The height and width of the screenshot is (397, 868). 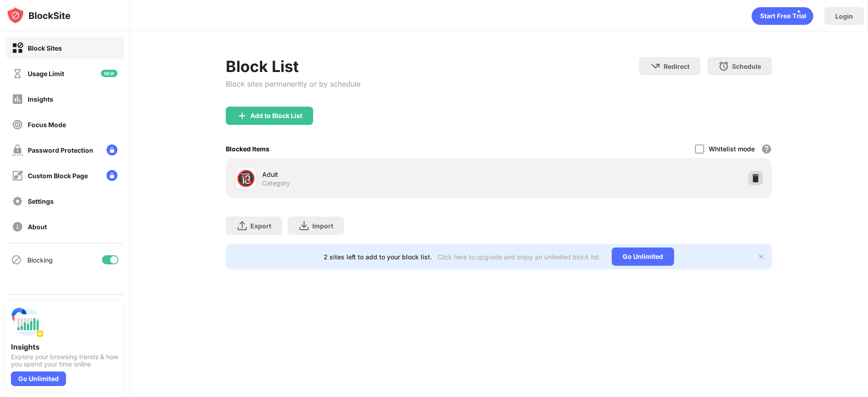 What do you see at coordinates (293, 66) in the screenshot?
I see `div: Block List` at bounding box center [293, 66].